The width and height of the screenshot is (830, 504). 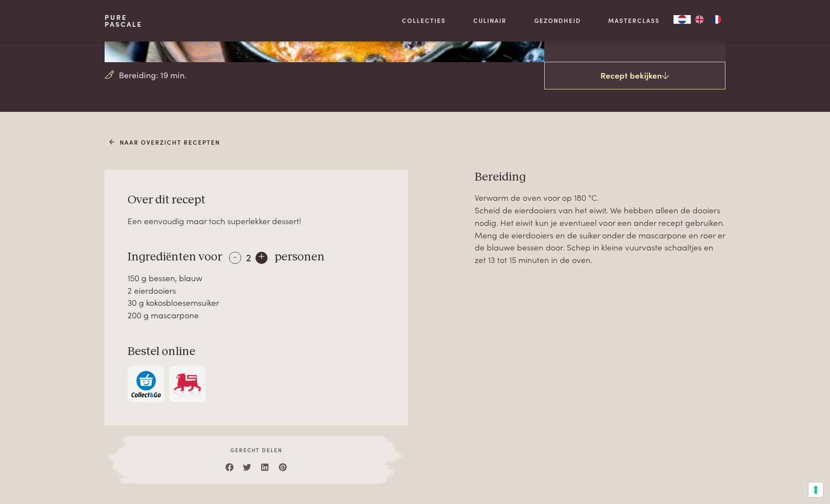 What do you see at coordinates (699, 19) in the screenshot?
I see `a: EN` at bounding box center [699, 19].